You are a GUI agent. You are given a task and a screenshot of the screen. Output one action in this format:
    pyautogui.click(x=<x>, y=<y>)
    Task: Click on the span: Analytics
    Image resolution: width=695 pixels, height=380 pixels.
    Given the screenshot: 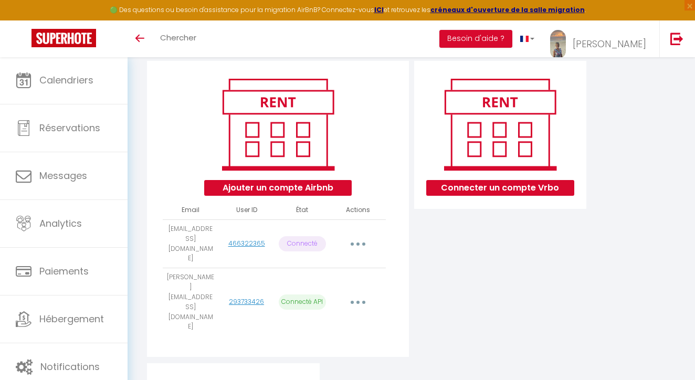 What is the action you would take?
    pyautogui.click(x=60, y=223)
    